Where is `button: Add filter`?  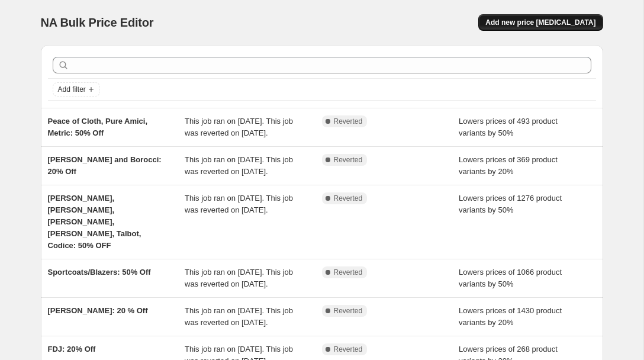 button: Add filter is located at coordinates (76, 89).